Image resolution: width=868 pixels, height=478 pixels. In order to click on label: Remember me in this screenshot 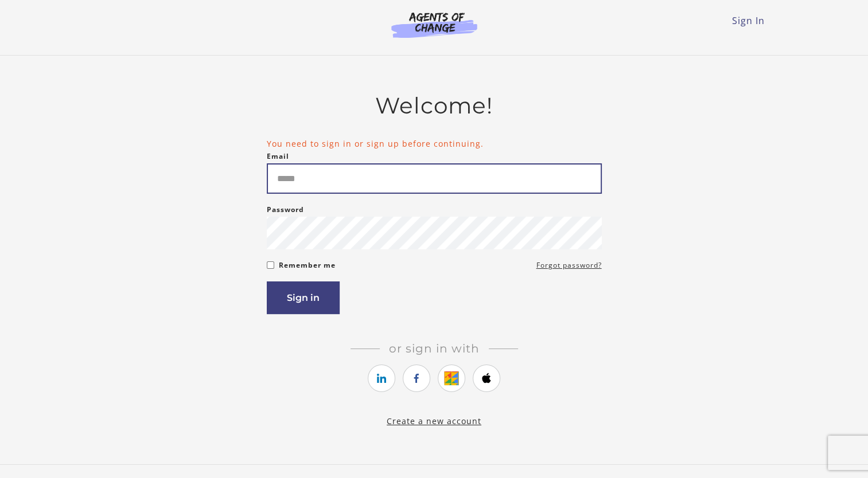, I will do `click(307, 265)`.